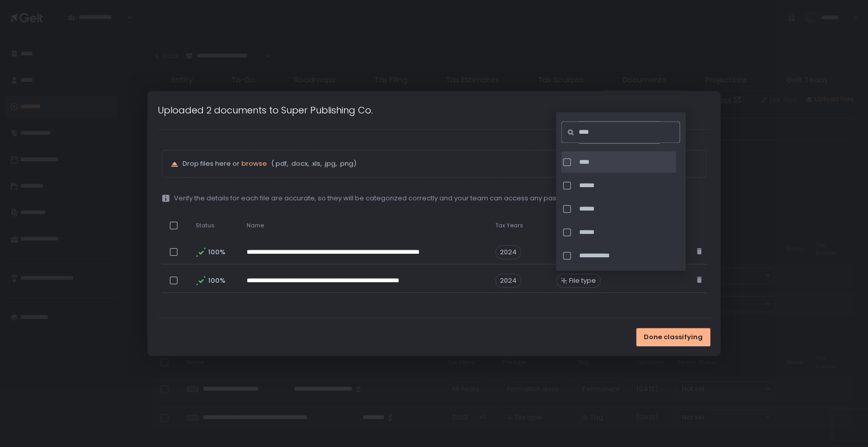  What do you see at coordinates (673, 337) in the screenshot?
I see `button: Done classifying` at bounding box center [673, 337].